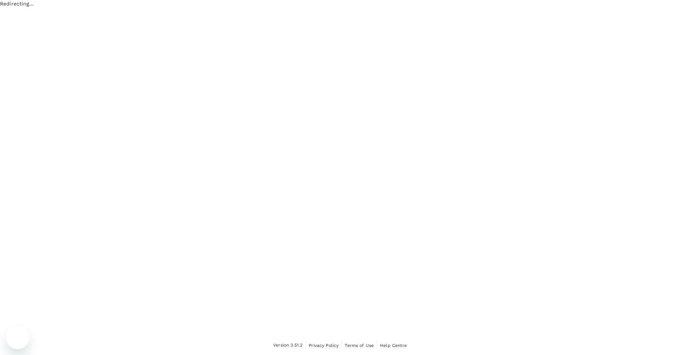  I want to click on span: Help Centre, so click(393, 346).